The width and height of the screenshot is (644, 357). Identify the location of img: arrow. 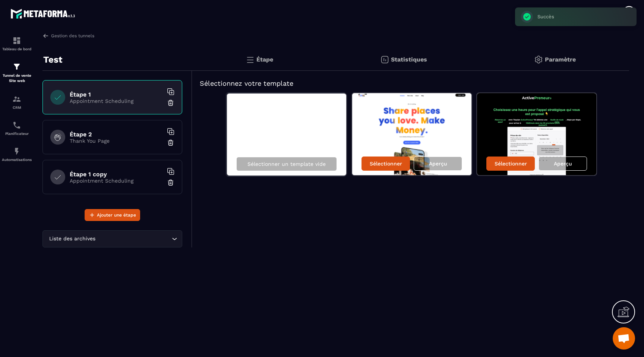
(46, 36).